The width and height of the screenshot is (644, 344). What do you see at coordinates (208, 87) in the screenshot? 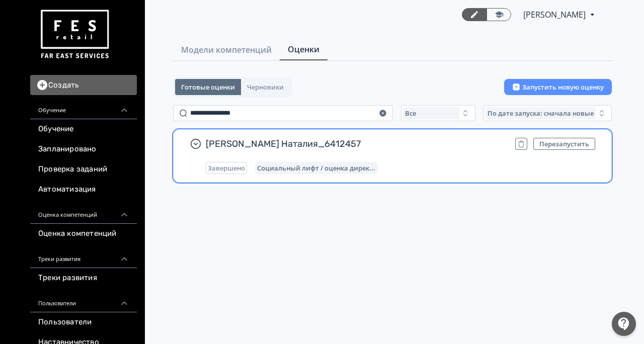
I see `button: Готовые оценки` at bounding box center [208, 87].